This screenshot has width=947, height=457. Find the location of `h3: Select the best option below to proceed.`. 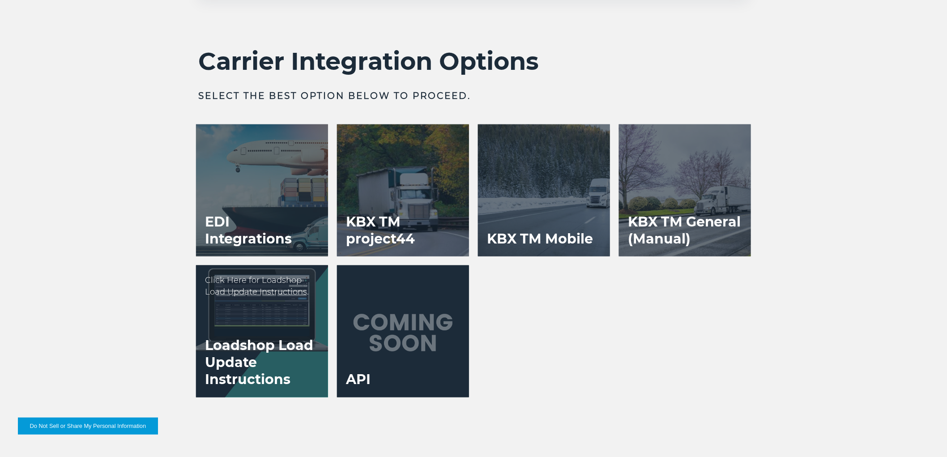

h3: Select the best option below to proceed. is located at coordinates (474, 96).